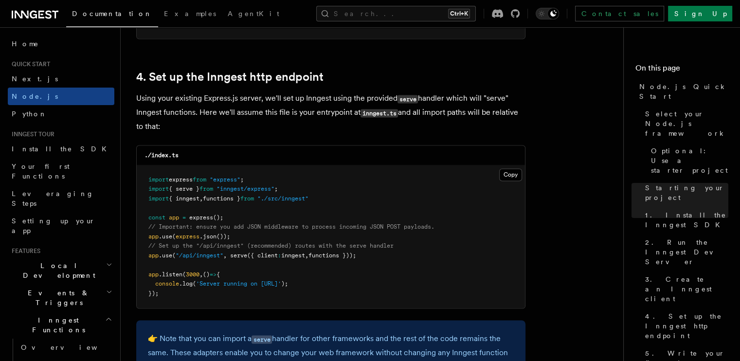  Describe the element at coordinates (379, 113) in the screenshot. I see `code: inngest.ts` at that location.